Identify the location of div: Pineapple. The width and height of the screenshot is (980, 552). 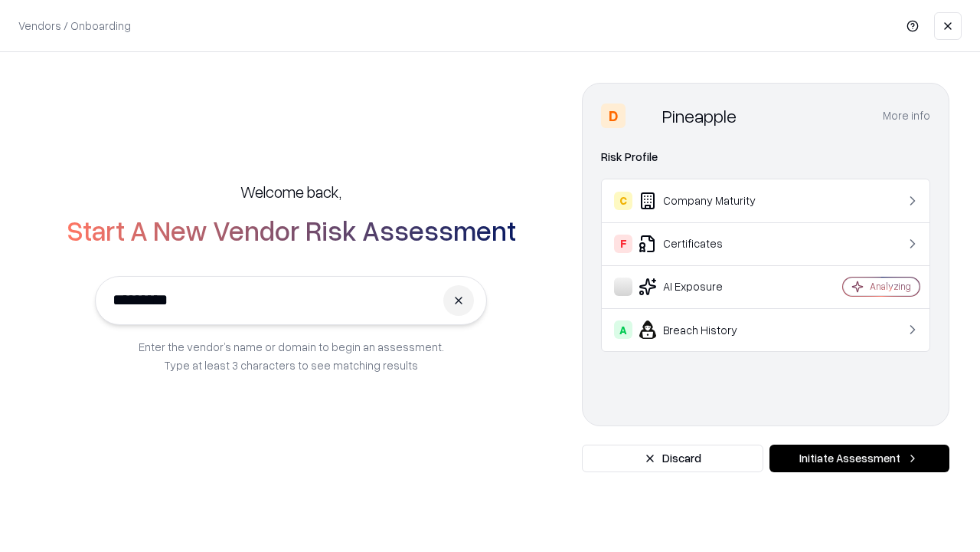
(699, 116).